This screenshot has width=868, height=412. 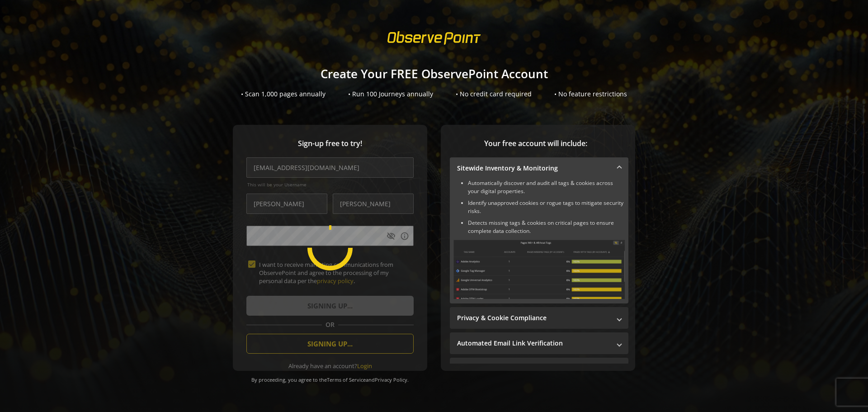 I want to click on mat-expansion-panel-header: Performance Monitoring with Web Vitals, so click(x=539, y=368).